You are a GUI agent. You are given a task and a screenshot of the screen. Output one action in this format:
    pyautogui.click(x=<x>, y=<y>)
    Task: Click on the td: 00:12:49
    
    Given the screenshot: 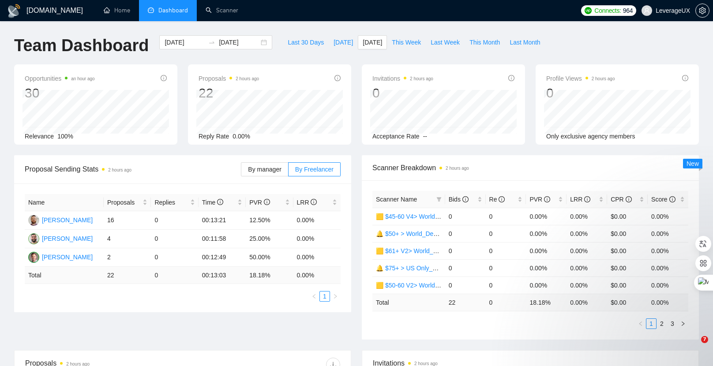 What is the action you would take?
    pyautogui.click(x=222, y=258)
    